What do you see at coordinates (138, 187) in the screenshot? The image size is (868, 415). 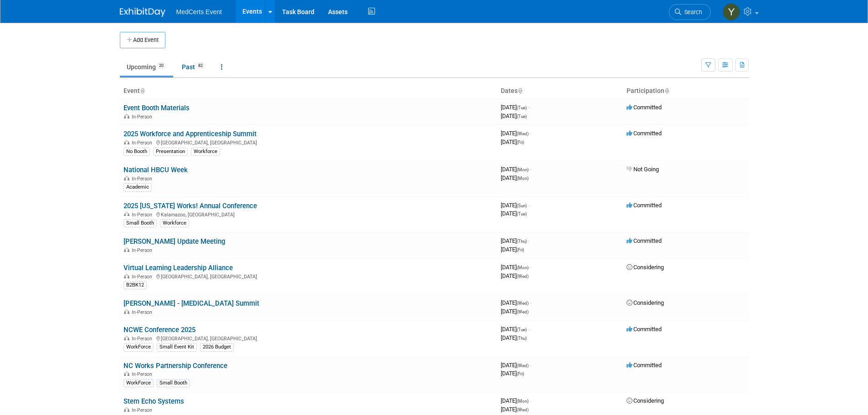 I see `div: Academic` at bounding box center [138, 187].